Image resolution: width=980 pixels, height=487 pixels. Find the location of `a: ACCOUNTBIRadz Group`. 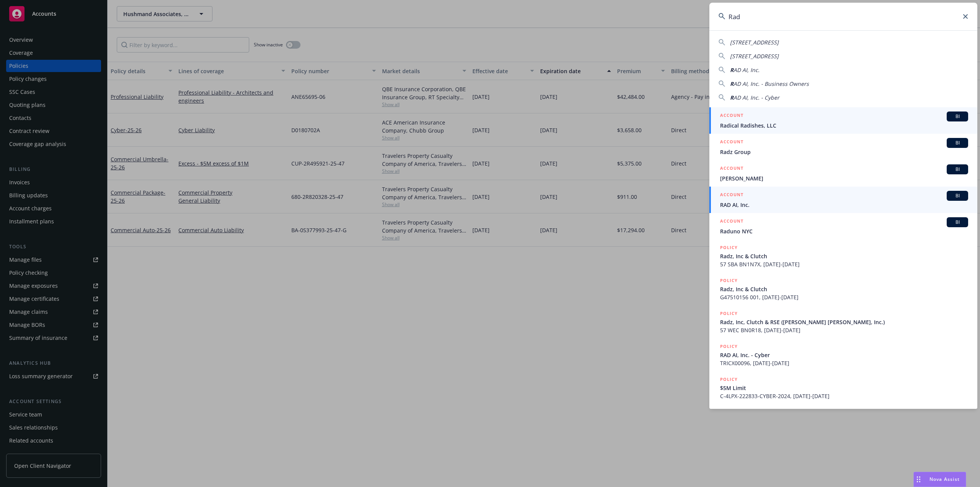

a: ACCOUNTBIRadz Group is located at coordinates (844, 147).